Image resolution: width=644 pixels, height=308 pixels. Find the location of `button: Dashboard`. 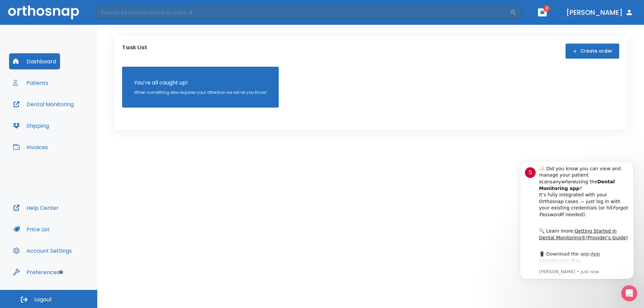

button: Dashboard is located at coordinates (35, 61).